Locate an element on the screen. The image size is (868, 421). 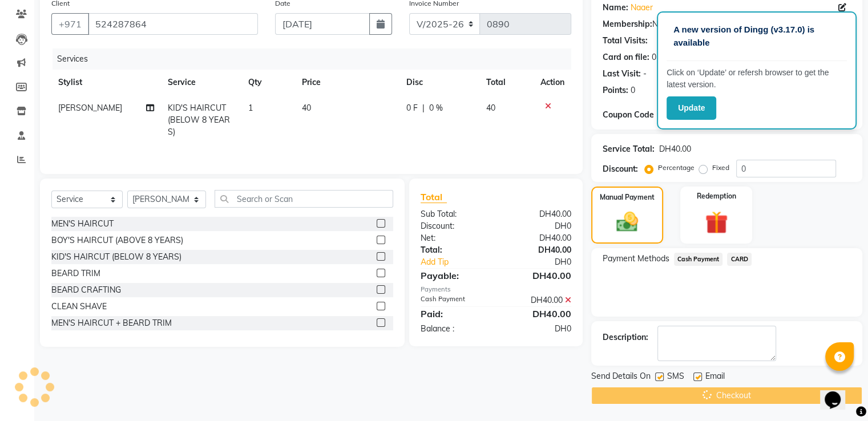
th: Stylist is located at coordinates (106, 82).